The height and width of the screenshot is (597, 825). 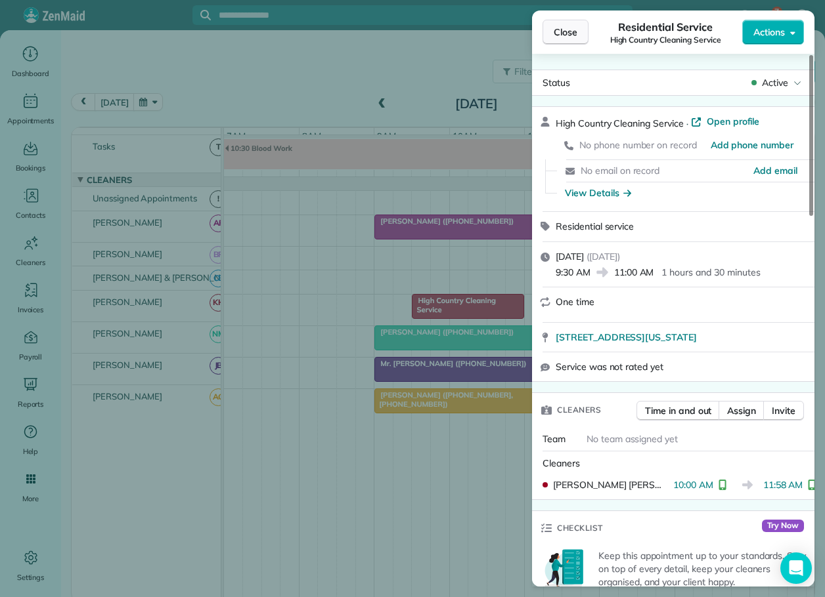 I want to click on span: 10:00 AM, so click(x=693, y=485).